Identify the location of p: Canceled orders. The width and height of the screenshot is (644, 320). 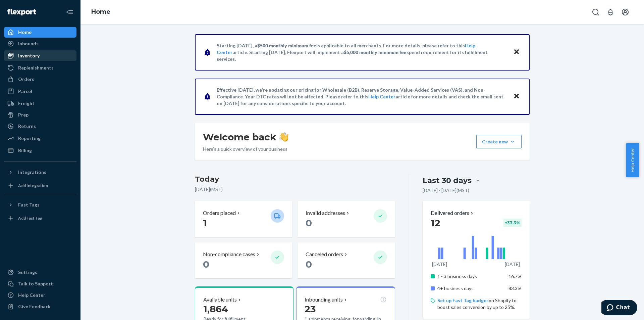
(324, 254).